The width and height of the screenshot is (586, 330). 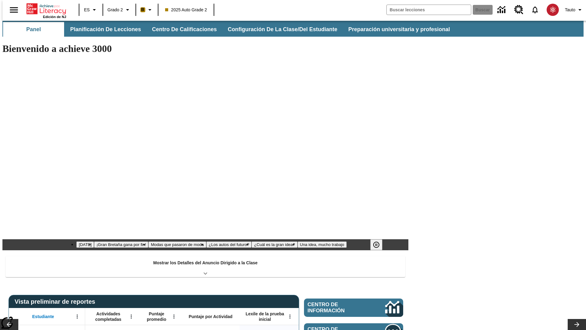 I want to click on span: Actividades completadas, so click(x=108, y=316).